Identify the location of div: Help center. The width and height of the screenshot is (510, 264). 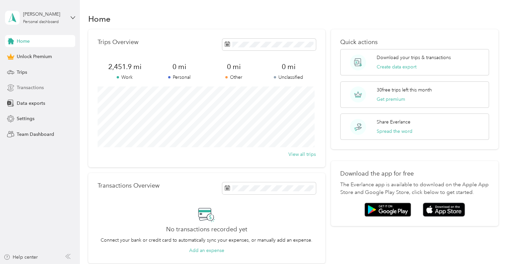
(21, 257).